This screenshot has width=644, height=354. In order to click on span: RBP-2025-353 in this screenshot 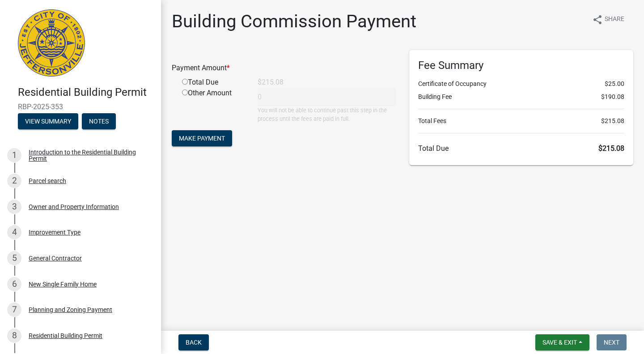, I will do `click(81, 107)`.